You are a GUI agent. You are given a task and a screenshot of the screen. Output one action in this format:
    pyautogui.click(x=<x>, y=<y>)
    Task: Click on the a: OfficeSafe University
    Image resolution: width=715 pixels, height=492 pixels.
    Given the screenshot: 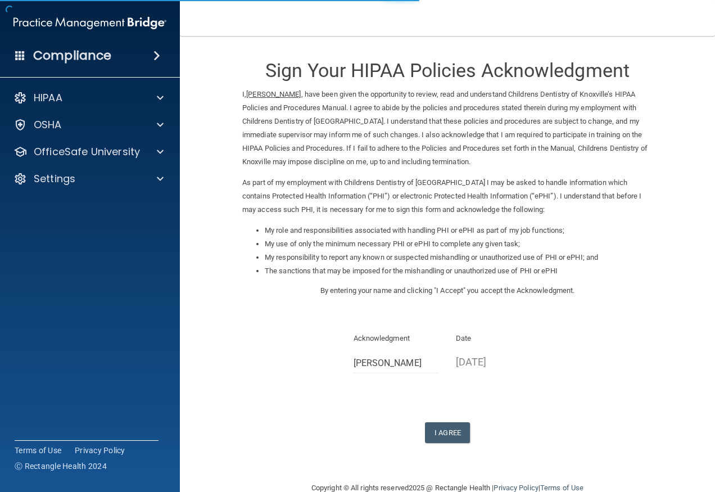 What is the action you would take?
    pyautogui.click(x=88, y=152)
    